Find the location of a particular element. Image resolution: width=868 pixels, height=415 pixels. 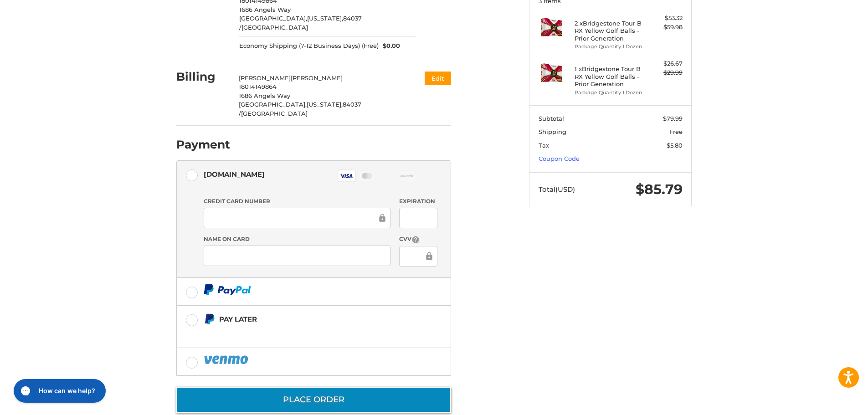

span: $0.00 is located at coordinates (389, 46).